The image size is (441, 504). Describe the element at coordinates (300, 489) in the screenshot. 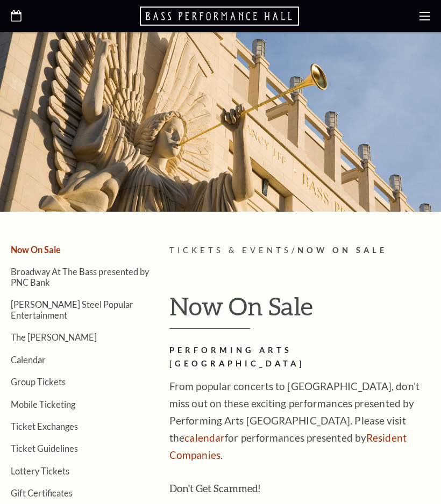

I see `h3: Don't Get Scammed!` at that location.